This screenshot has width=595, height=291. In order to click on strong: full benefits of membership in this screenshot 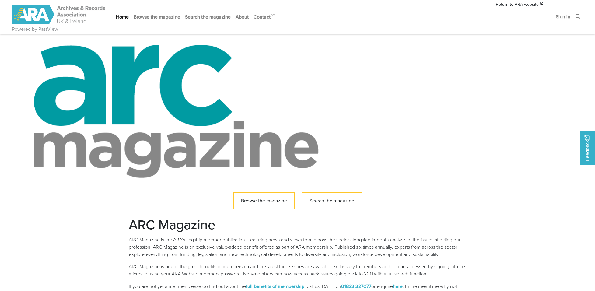, I will do `click(275, 286)`.